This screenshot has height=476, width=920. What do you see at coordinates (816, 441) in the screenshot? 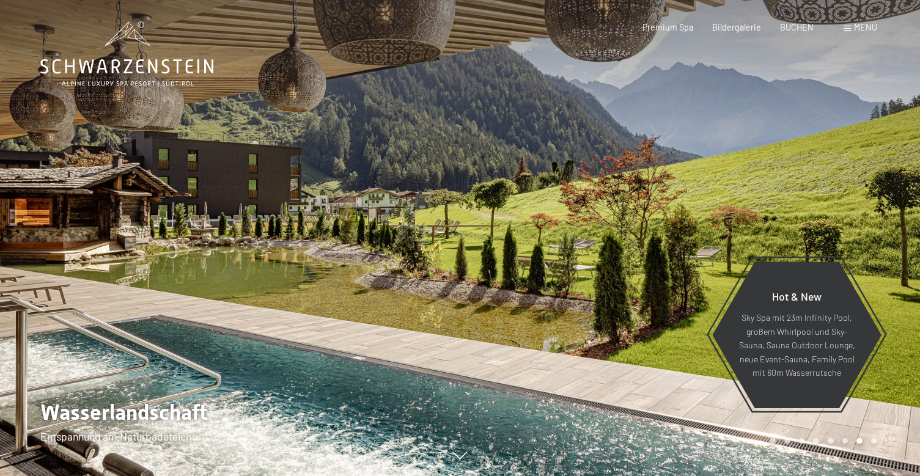
I see `div: Carousel Page 4` at bounding box center [816, 441].